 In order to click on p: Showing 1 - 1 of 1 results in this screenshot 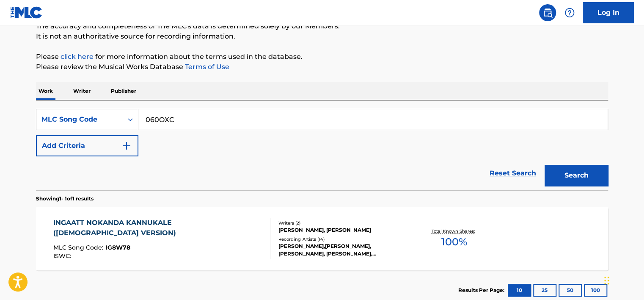, I will do `click(65, 198)`.